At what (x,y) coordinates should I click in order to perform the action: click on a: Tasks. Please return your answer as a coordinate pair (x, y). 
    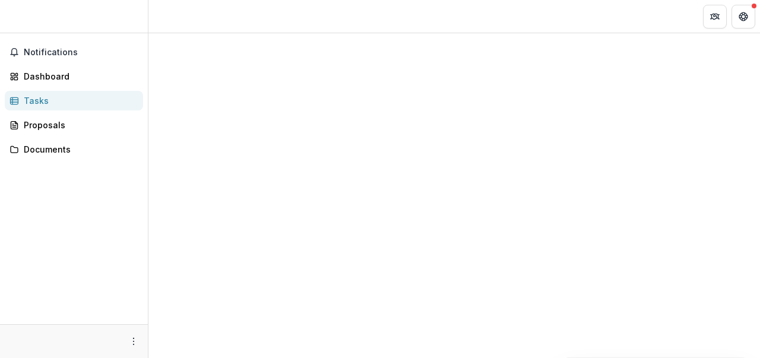
    Looking at the image, I should click on (74, 100).